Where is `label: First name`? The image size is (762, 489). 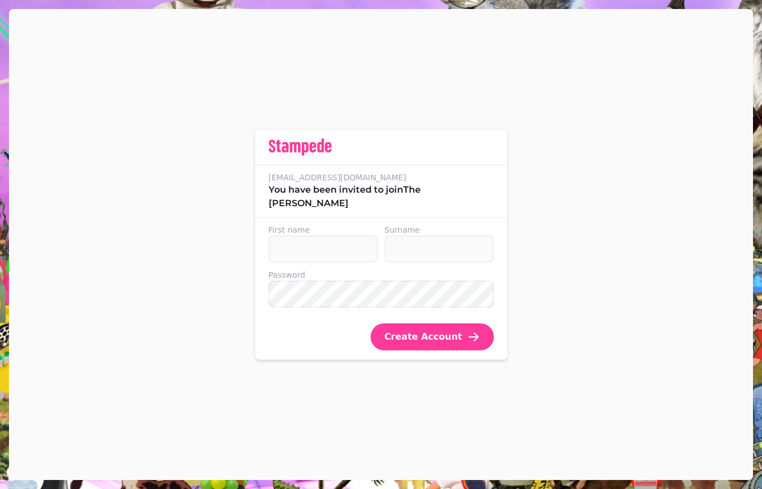 label: First name is located at coordinates (323, 230).